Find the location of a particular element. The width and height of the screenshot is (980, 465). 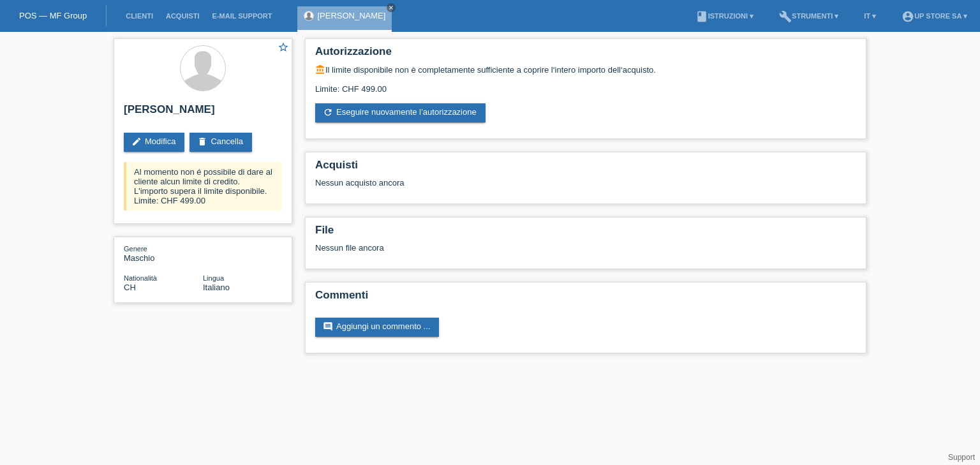

i: close is located at coordinates (391, 8).